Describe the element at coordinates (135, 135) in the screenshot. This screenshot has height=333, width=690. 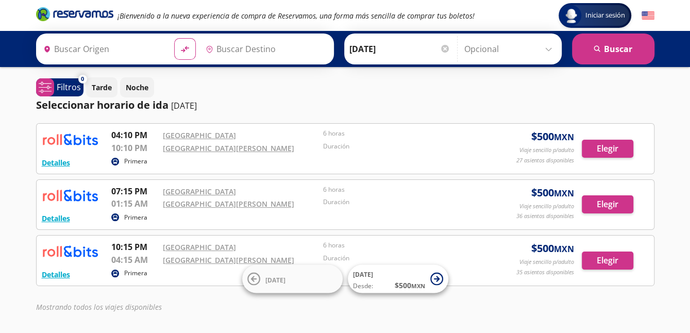
I see `p: 04:10 PM` at that location.